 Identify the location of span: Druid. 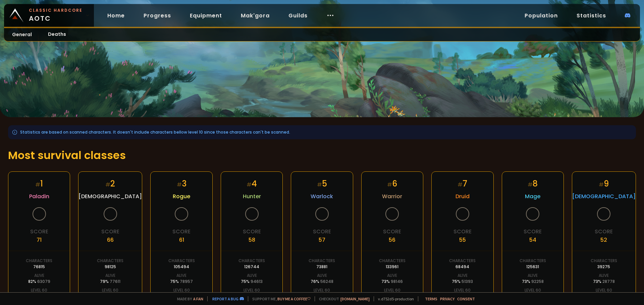
(463, 196).